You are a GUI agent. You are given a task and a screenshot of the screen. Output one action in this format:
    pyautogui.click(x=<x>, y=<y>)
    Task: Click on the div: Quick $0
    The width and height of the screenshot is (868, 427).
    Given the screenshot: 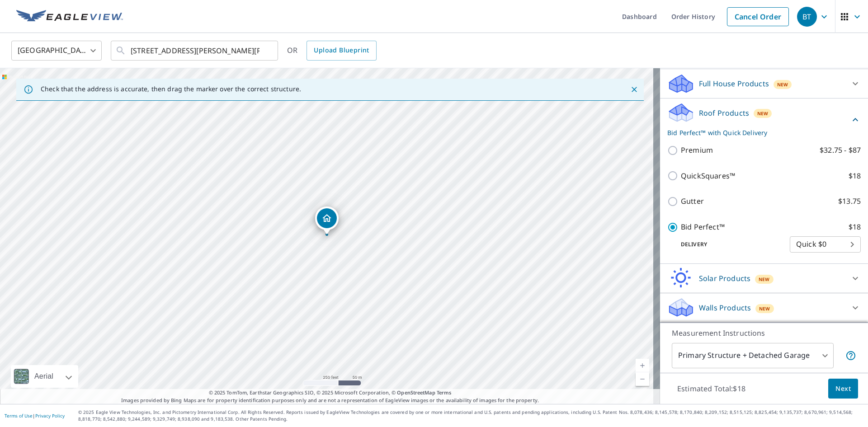 What is the action you would take?
    pyautogui.click(x=825, y=244)
    